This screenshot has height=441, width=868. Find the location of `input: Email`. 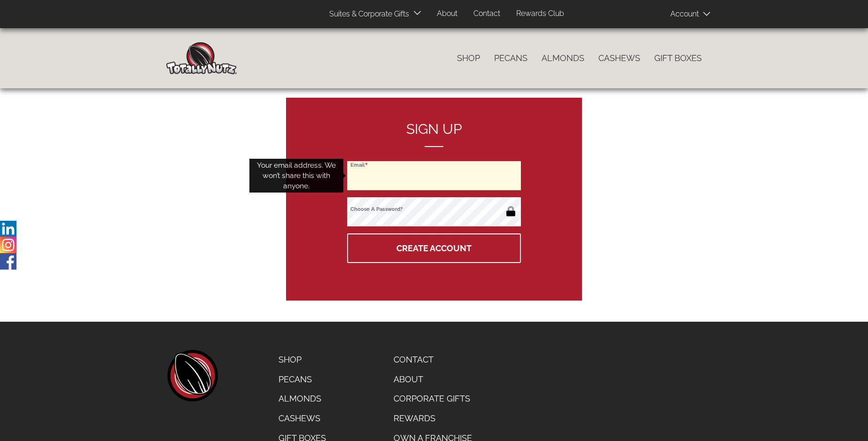

input: Email is located at coordinates (434, 175).